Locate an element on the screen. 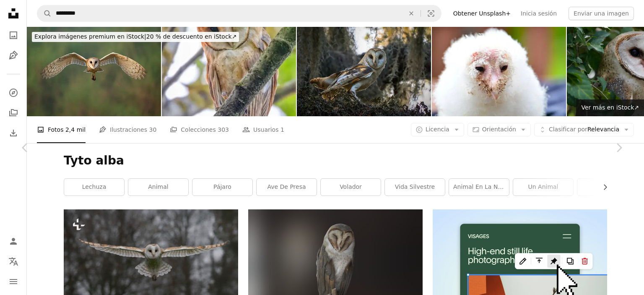 The width and height of the screenshot is (644, 295). a: volador is located at coordinates (350, 187).